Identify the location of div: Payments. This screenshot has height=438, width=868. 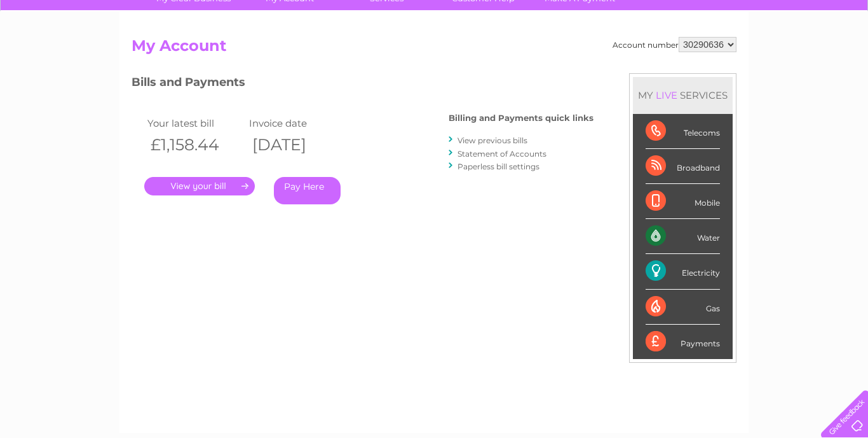
(683, 341).